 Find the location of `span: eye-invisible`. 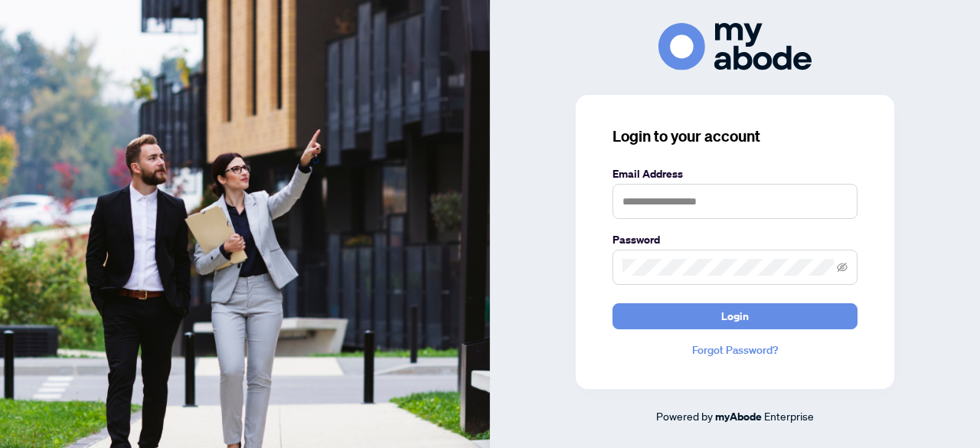

span: eye-invisible is located at coordinates (842, 267).